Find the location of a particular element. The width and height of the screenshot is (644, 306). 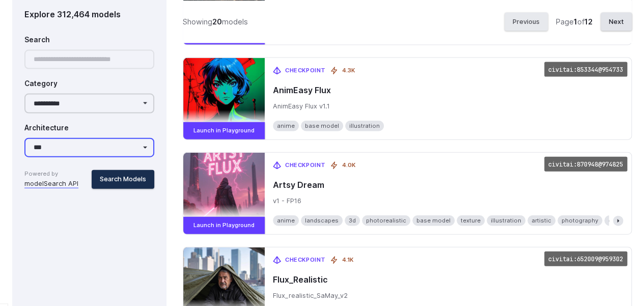

code: civitai:652009@959302 is located at coordinates (586, 258).